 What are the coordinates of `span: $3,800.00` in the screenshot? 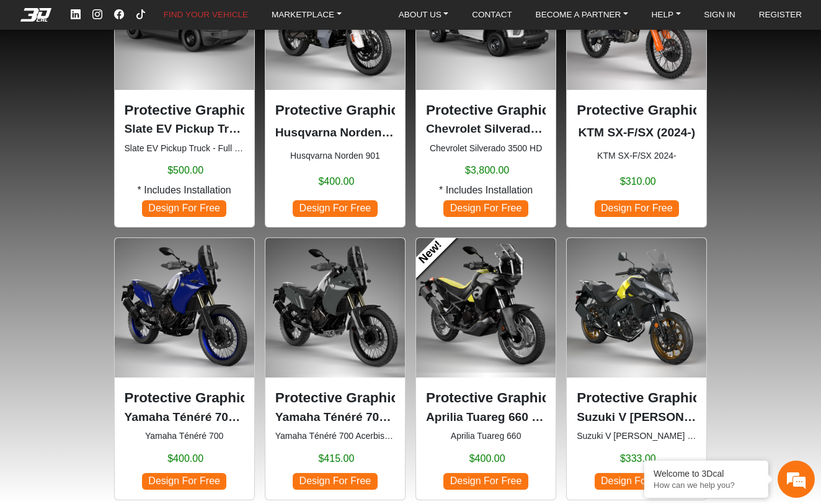 It's located at (487, 170).